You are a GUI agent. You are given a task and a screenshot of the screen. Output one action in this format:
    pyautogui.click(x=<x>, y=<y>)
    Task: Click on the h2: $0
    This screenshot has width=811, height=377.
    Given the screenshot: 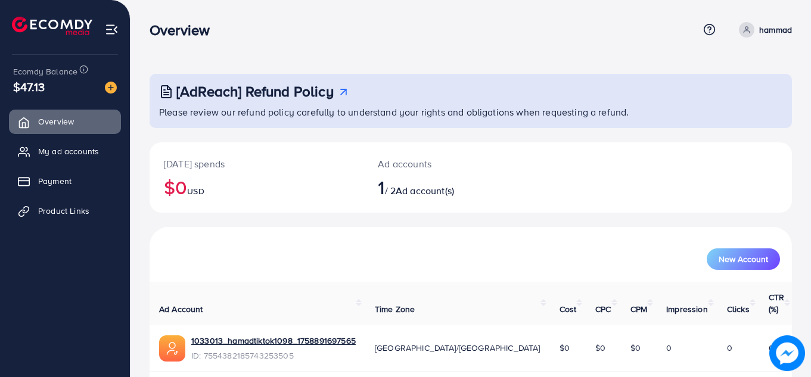 What is the action you would take?
    pyautogui.click(x=256, y=187)
    